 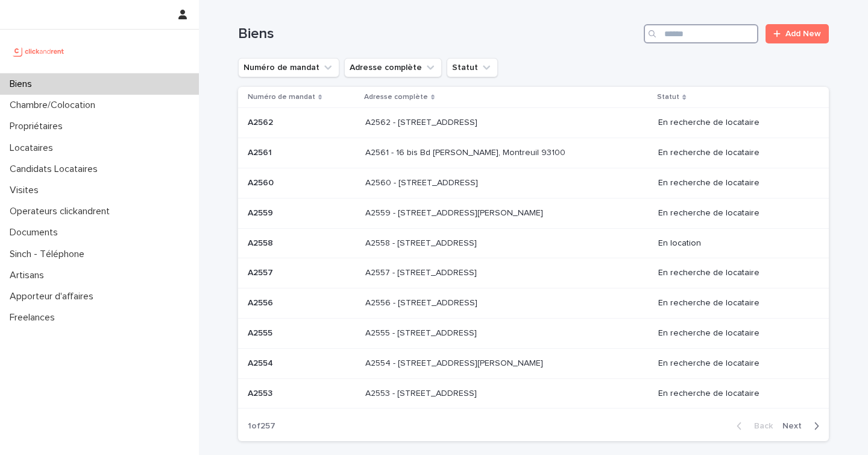 I want to click on p: A2554, so click(x=262, y=362).